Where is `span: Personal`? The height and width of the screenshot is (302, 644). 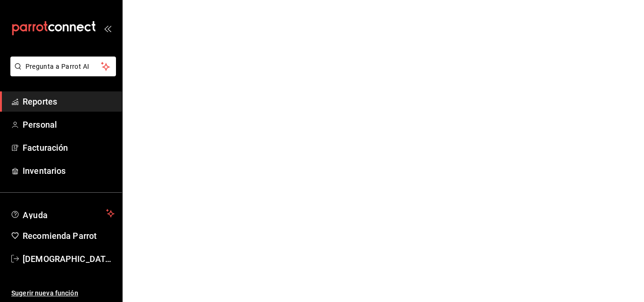 span: Personal is located at coordinates (68, 124).